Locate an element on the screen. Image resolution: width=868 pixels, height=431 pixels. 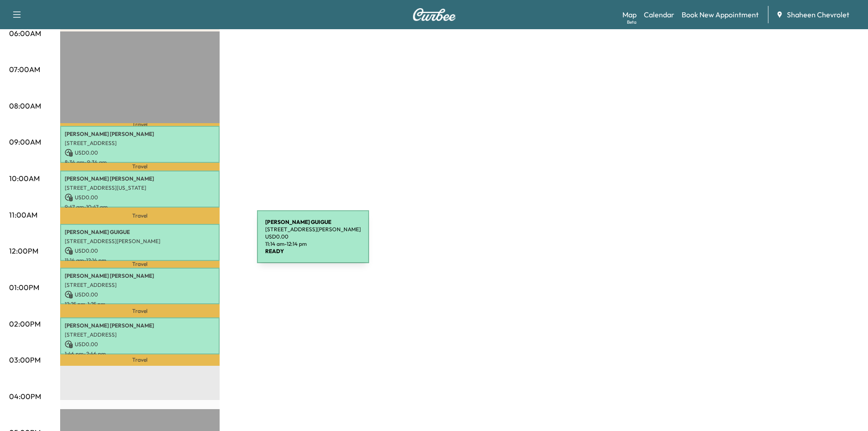
p: 8:34 am - 9:34 am is located at coordinates (140, 163).